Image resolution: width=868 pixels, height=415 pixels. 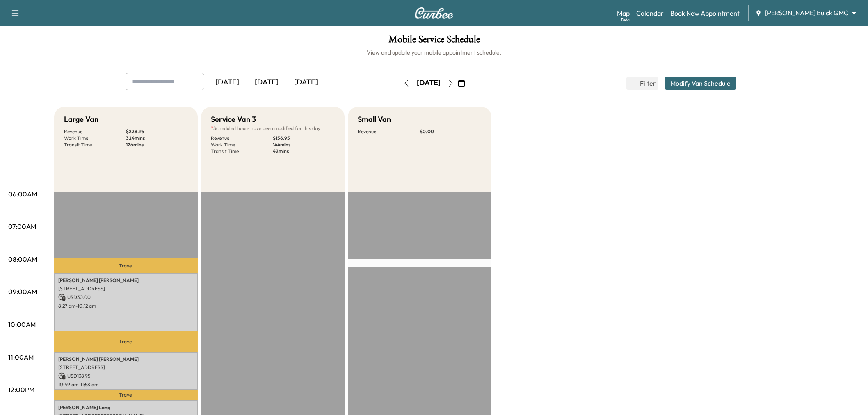 What do you see at coordinates (434, 52) in the screenshot?
I see `h6: View and update your mobile appointment schedule.` at bounding box center [434, 52].